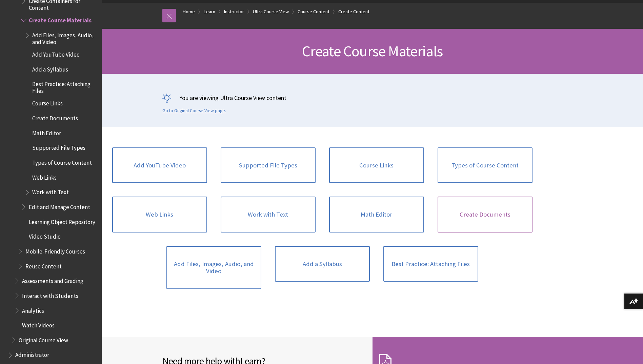  What do you see at coordinates (60, 206) in the screenshot?
I see `span: Edit and Manage Content` at bounding box center [60, 206].